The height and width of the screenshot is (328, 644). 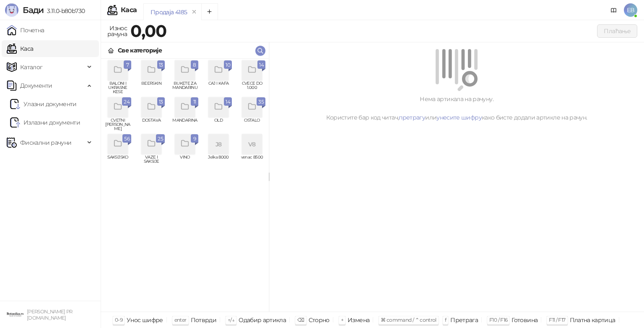 I want to click on button: remove, so click(x=194, y=12).